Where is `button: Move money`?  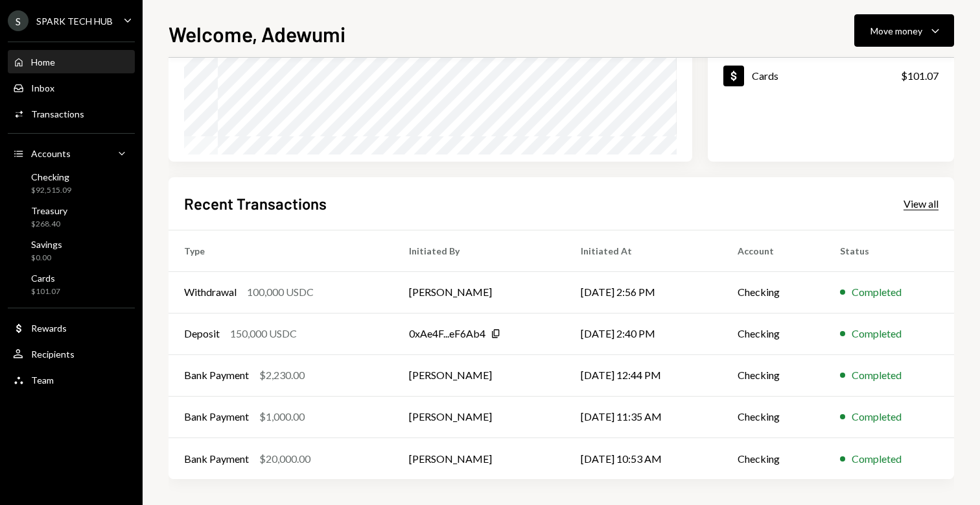
button: Move money is located at coordinates (904, 31).